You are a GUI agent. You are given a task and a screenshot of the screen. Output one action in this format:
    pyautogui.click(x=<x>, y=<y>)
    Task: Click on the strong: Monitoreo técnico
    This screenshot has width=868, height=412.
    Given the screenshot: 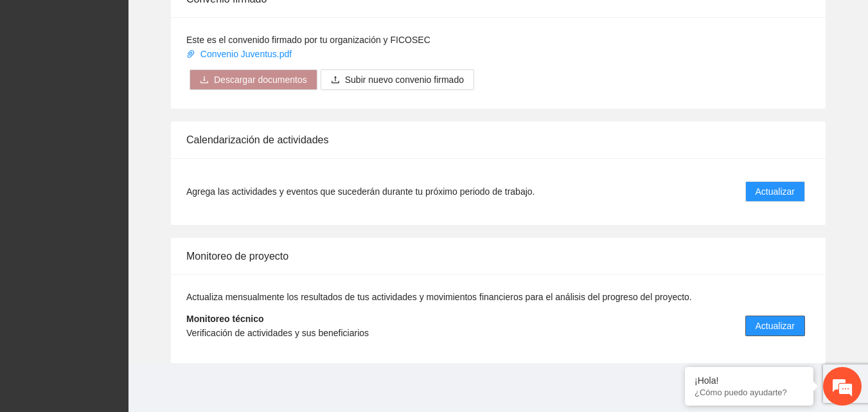 What is the action you would take?
    pyautogui.click(x=225, y=319)
    